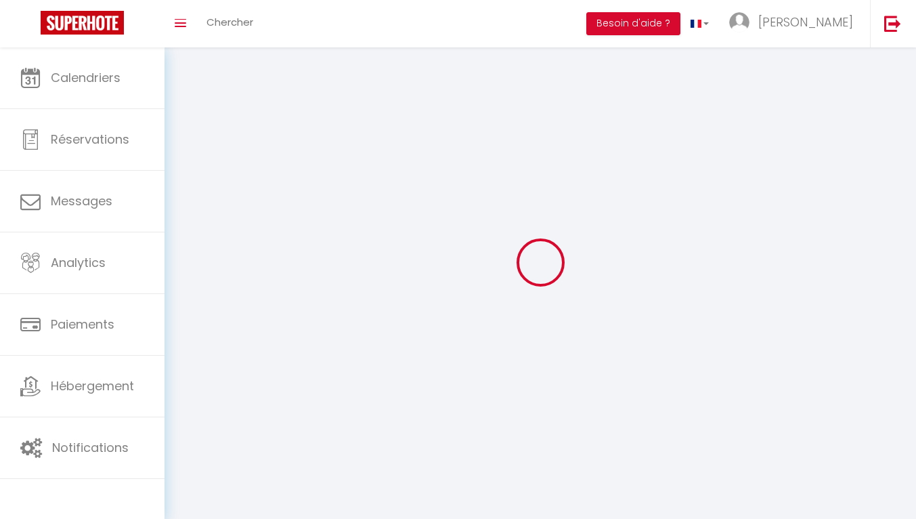 The height and width of the screenshot is (519, 916). What do you see at coordinates (90, 447) in the screenshot?
I see `span: Notifications` at bounding box center [90, 447].